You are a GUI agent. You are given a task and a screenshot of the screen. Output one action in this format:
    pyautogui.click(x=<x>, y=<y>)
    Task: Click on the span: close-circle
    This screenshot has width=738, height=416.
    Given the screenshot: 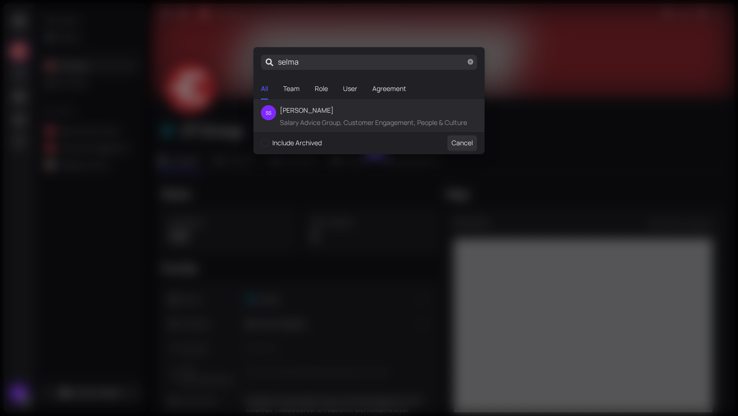 What is the action you would take?
    pyautogui.click(x=471, y=62)
    